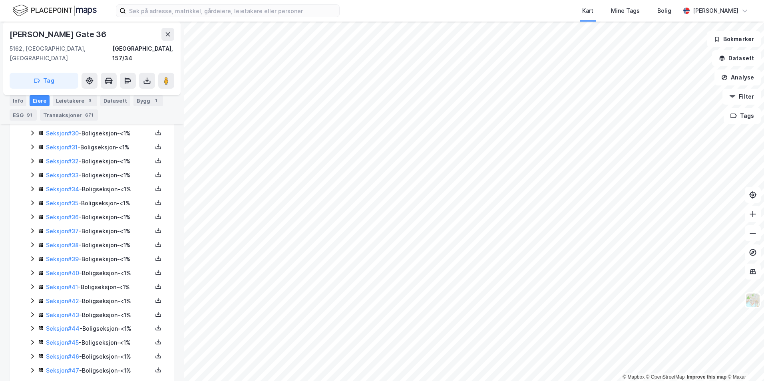 The width and height of the screenshot is (764, 381). What do you see at coordinates (665, 377) in the screenshot?
I see `a: OpenStreetMap` at bounding box center [665, 377].